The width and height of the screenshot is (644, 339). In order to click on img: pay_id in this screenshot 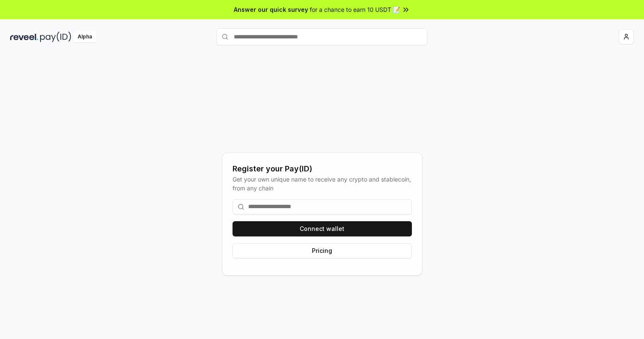, I will do `click(56, 36)`.